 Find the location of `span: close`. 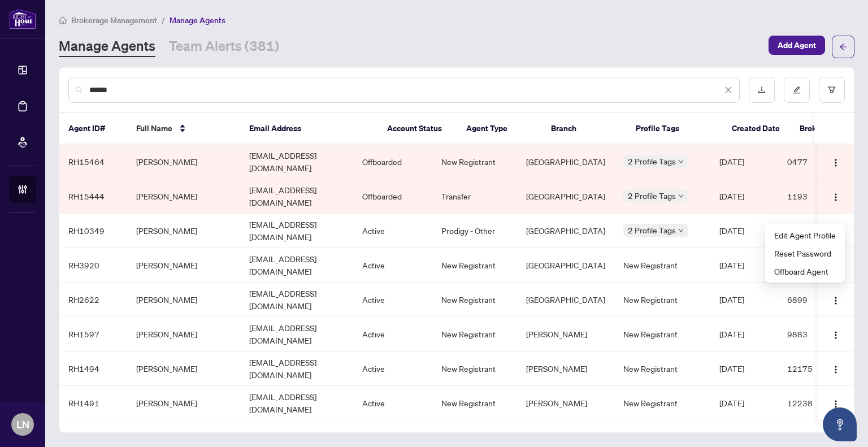

span: close is located at coordinates (728, 89).